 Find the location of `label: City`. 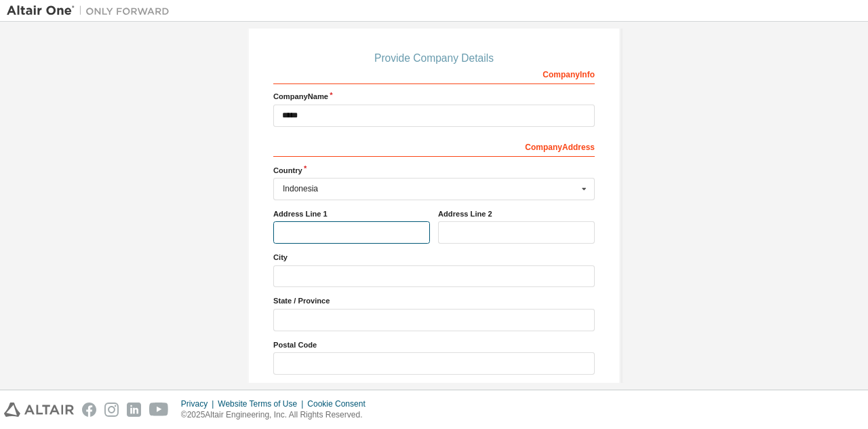

label: City is located at coordinates (434, 257).